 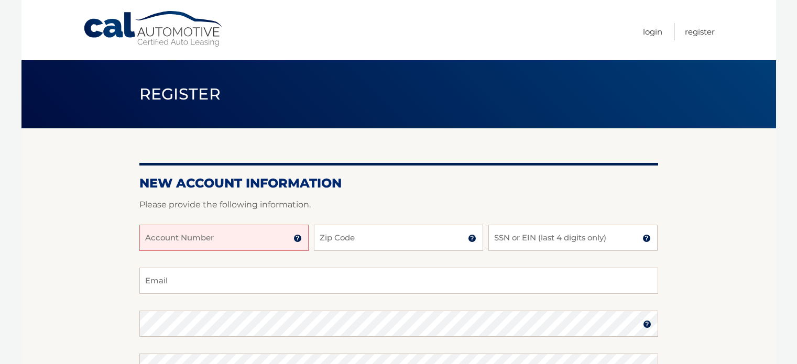 What do you see at coordinates (399, 281) in the screenshot?
I see `input: Email` at bounding box center [399, 281].